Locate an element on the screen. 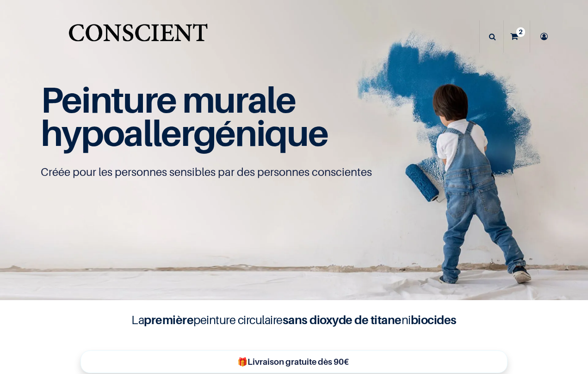  h4: La peinture circulaire ni is located at coordinates (294, 320).